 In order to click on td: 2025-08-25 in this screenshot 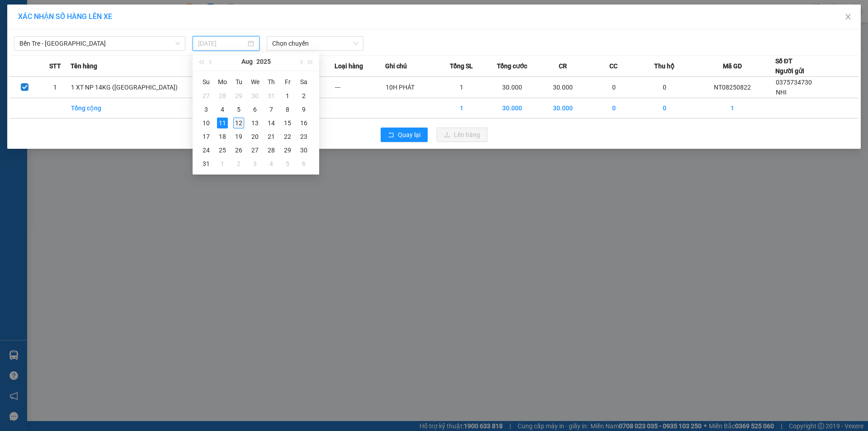, I will do `click(222, 150)`.